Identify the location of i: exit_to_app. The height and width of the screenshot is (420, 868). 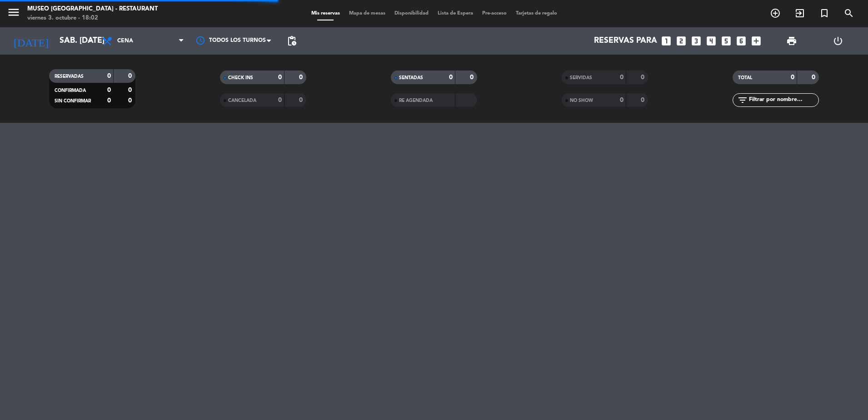
(800, 13).